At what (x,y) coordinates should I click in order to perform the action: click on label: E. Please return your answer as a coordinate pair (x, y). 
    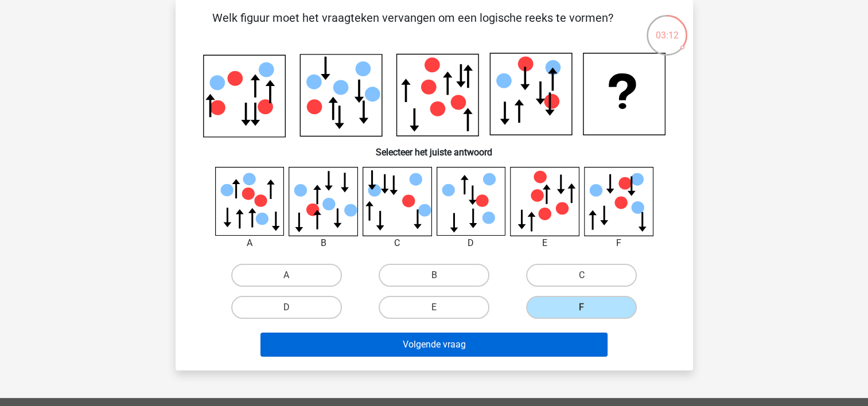
    Looking at the image, I should click on (434, 307).